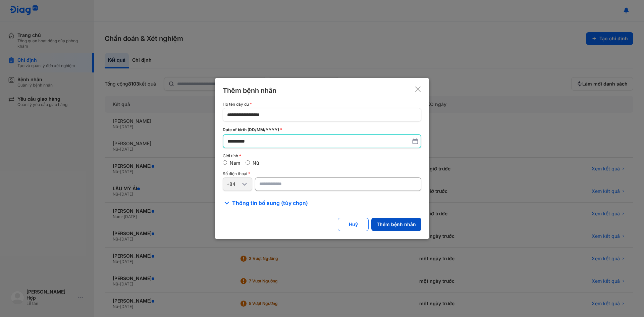 The height and width of the screenshot is (317, 644). Describe the element at coordinates (322, 130) in the screenshot. I see `div: Date of birth (DD/MM/YYYY)` at that location.